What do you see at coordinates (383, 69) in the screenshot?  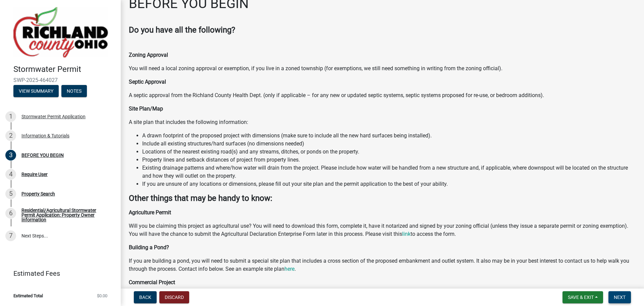 I see `p: You will need a local zoning approval or exemption, if you live in a zoned township (for exemptio...` at bounding box center [383, 69].